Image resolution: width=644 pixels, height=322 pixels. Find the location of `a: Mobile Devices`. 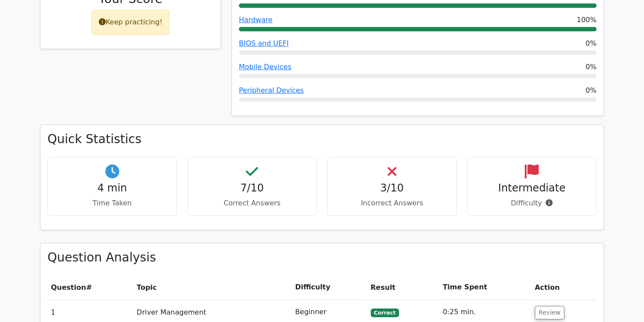

a: Mobile Devices is located at coordinates (265, 67).